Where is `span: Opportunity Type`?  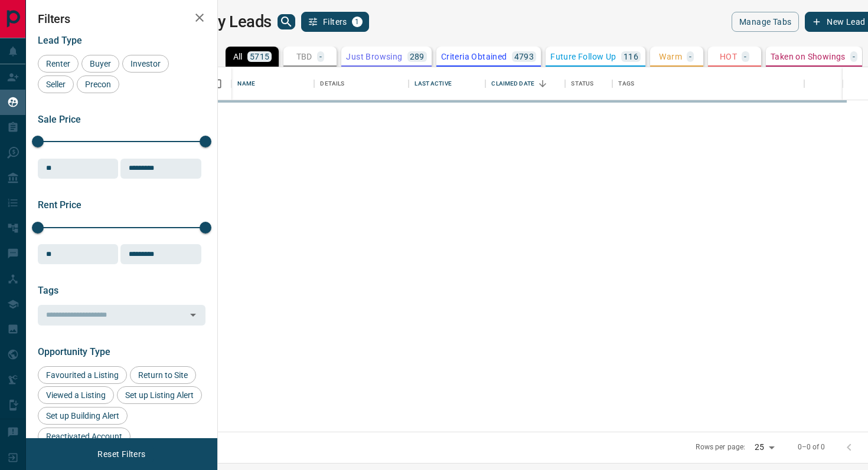
span: Opportunity Type is located at coordinates (74, 352).